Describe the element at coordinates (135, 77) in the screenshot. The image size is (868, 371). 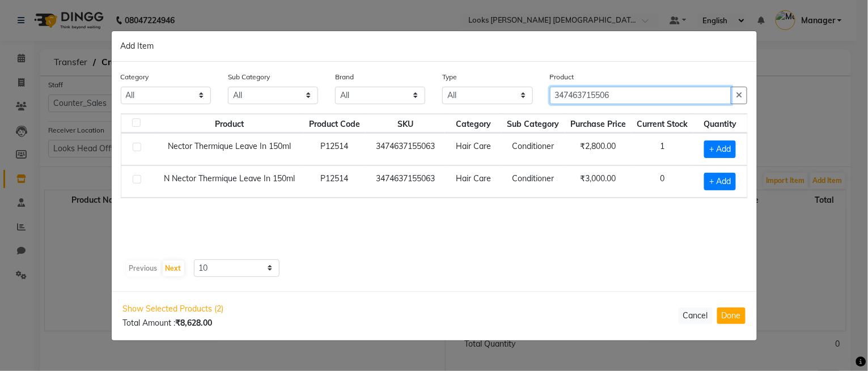
I see `label: Category` at that location.